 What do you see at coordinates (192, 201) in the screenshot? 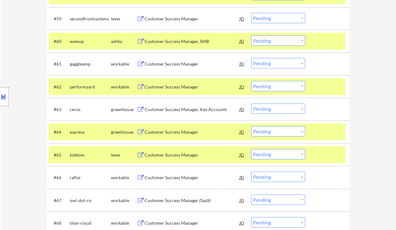
I see `div: Customer Success Manager (SaaS)` at bounding box center [192, 201].